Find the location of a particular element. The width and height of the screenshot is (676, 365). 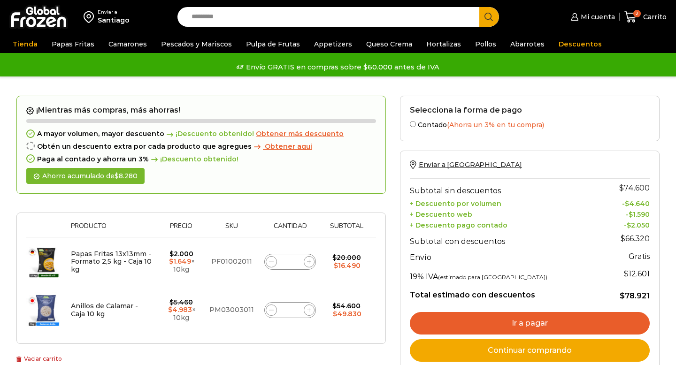

span: Obtener aqui is located at coordinates (288, 146).